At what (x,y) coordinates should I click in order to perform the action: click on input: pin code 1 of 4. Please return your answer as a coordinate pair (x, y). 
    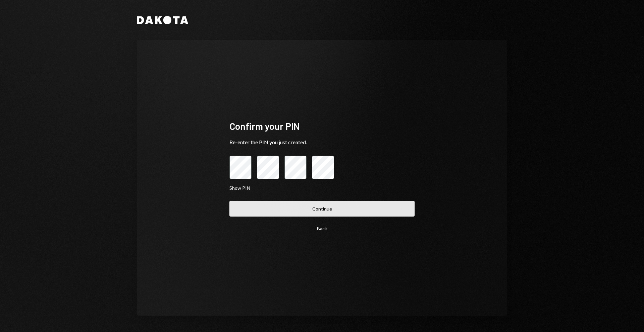
    Looking at the image, I should click on (240, 168).